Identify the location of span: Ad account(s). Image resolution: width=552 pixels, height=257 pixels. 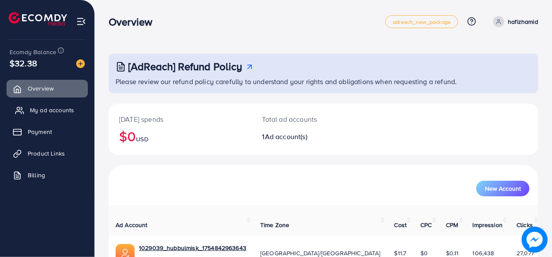
(286, 136).